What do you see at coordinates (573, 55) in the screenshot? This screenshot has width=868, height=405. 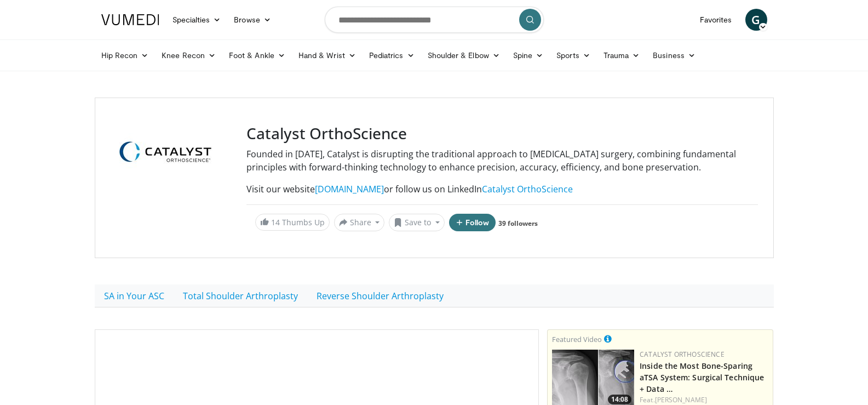 I see `a: Sports` at bounding box center [573, 55].